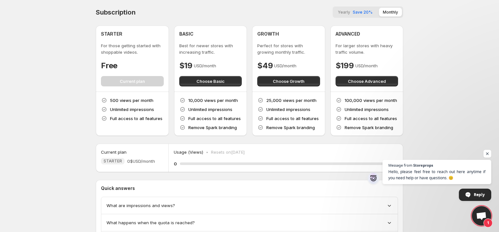  I want to click on h4: ADVANCED, so click(348, 34).